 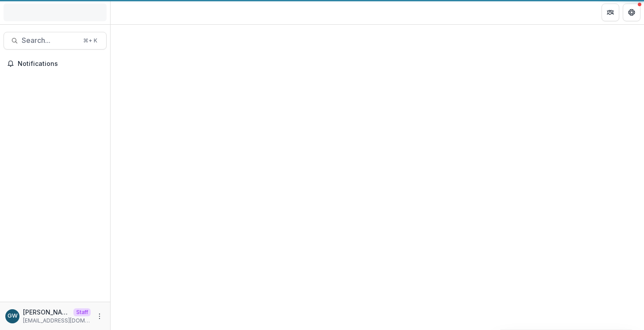 I want to click on button: Search..., so click(x=55, y=41).